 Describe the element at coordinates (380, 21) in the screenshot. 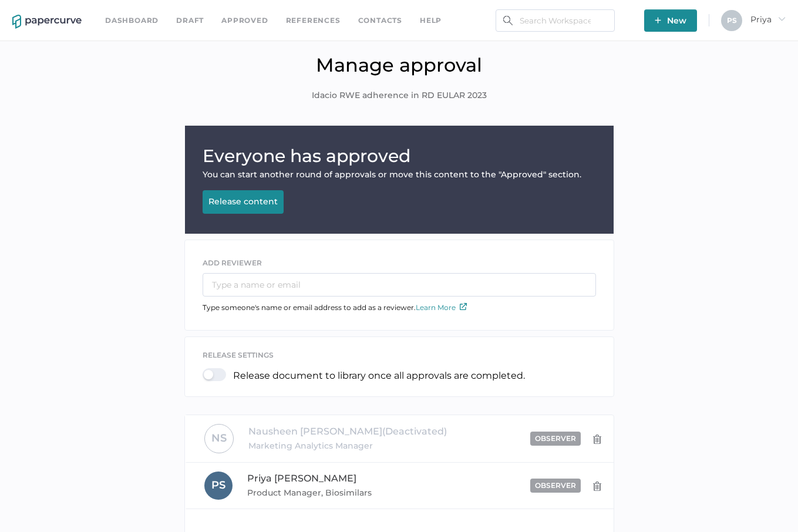

I see `a: Contacts` at that location.